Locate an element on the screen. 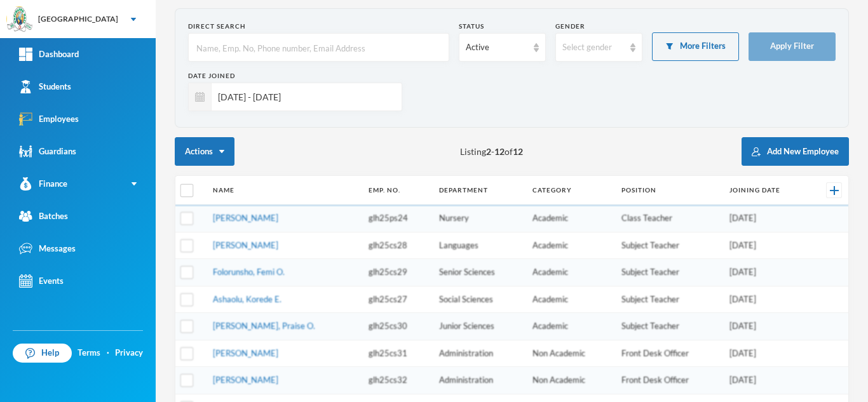 This screenshot has height=402, width=868. a: Terms is located at coordinates (89, 353).